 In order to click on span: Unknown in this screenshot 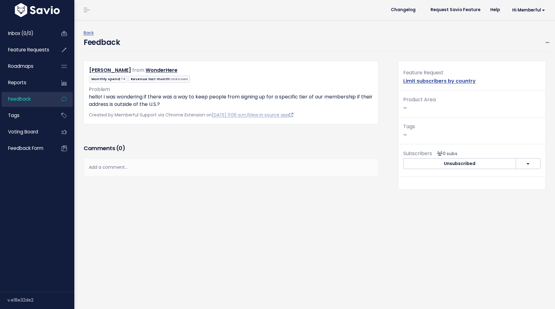, I will do `click(179, 79)`.